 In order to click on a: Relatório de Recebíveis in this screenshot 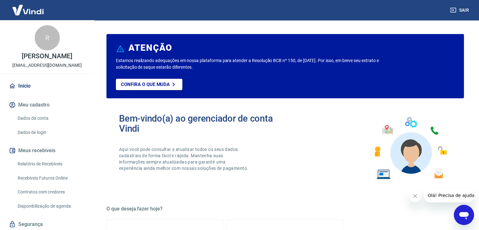, I will do `click(51, 164)`.